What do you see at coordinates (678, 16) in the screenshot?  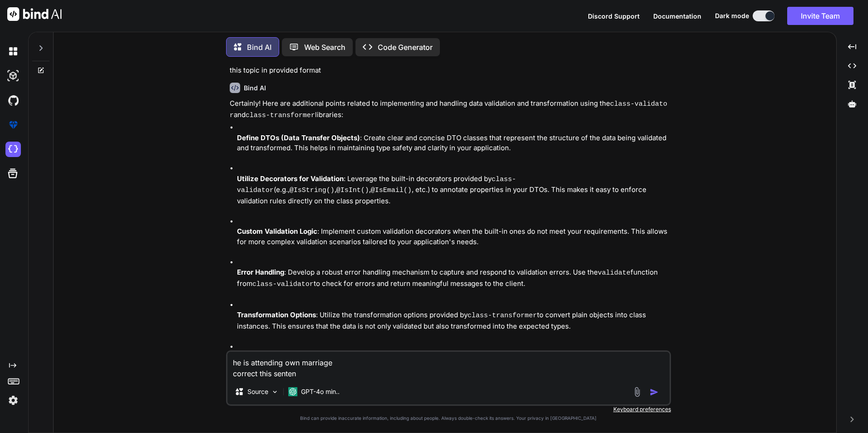 I see `span: Documentation` at bounding box center [678, 16].